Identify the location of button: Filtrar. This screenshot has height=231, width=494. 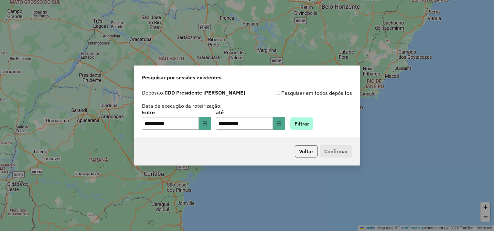
(301, 124).